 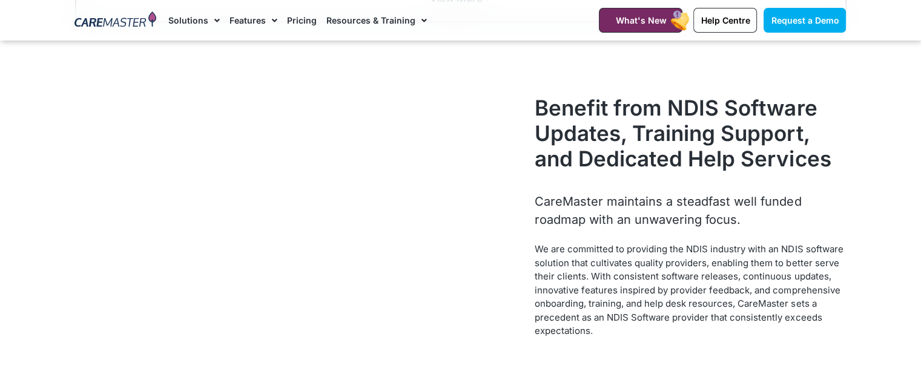 What do you see at coordinates (689, 290) in the screenshot?
I see `span: We are committed to providing the NDIS industry with an NDIS software solution that cultivates qu...` at bounding box center [689, 290].